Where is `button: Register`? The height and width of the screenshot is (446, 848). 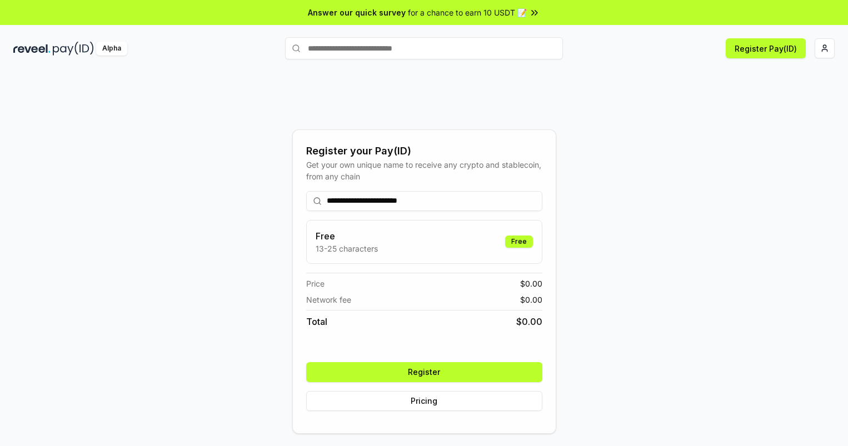
button: Register is located at coordinates (424, 372).